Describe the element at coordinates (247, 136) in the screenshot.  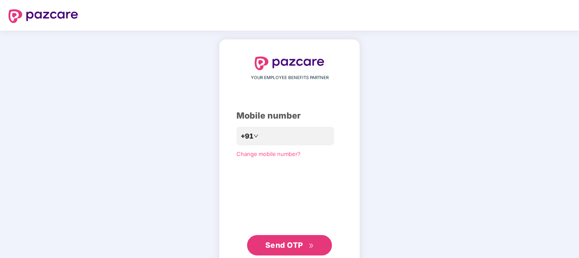
I see `span: +91` at that location.